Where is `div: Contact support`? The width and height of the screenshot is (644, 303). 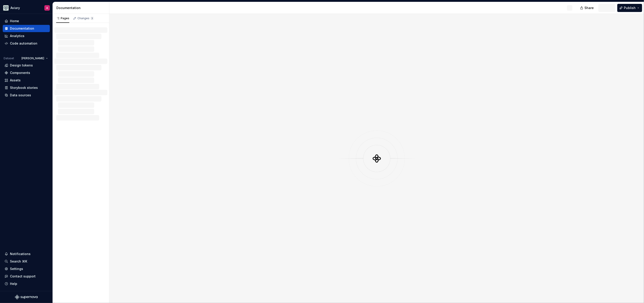
div: Contact support is located at coordinates (23, 276).